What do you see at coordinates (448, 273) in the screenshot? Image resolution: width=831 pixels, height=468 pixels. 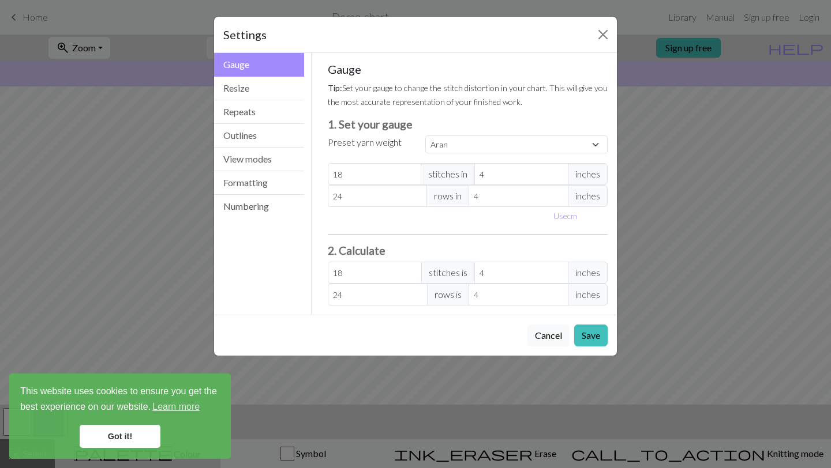 I see `span: stitches is` at bounding box center [448, 273].